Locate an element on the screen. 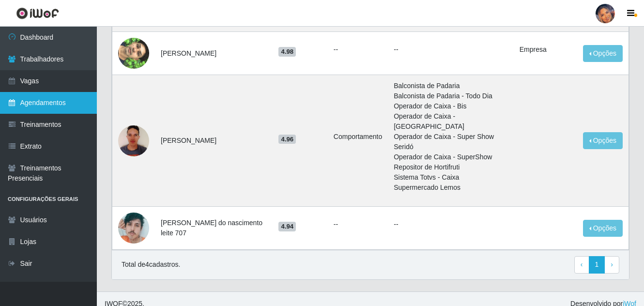 This screenshot has width=644, height=306. nav: pagination is located at coordinates (597, 265).